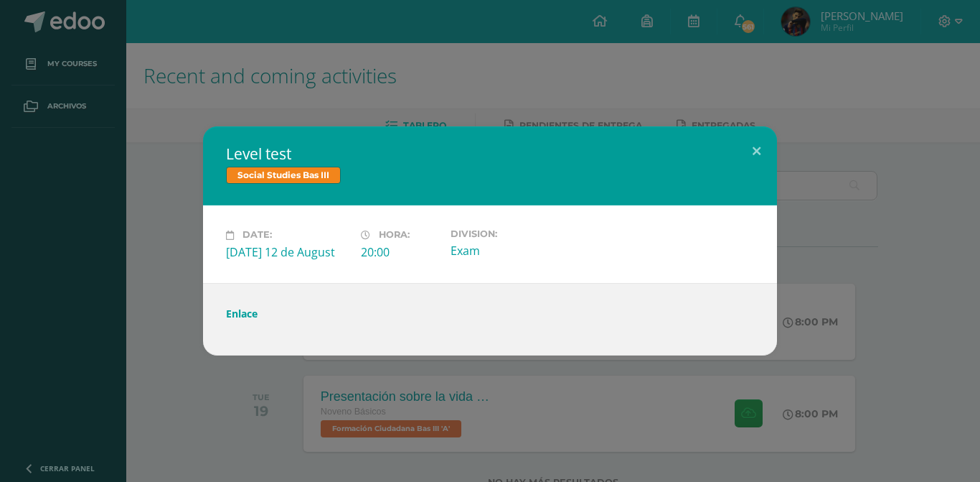 The height and width of the screenshot is (482, 980). Describe the element at coordinates (512, 234) in the screenshot. I see `label: Division:` at that location.